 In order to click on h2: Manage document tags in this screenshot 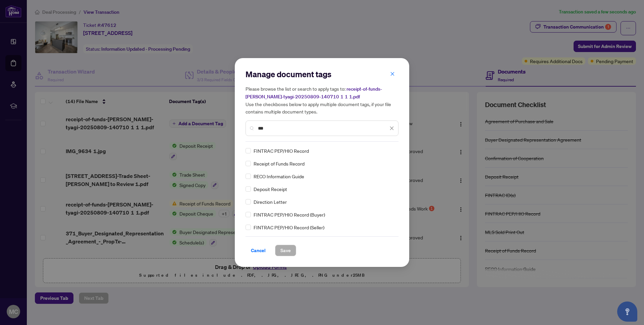, I will do `click(322, 74)`.